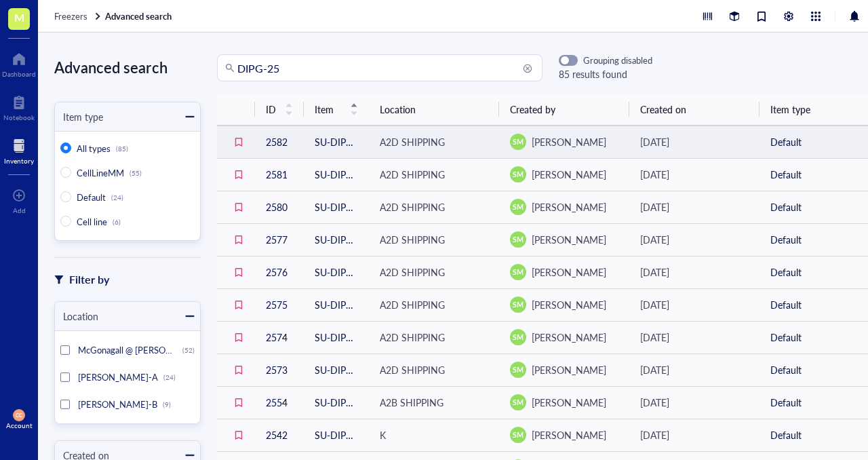 The height and width of the screenshot is (460, 868). Describe the element at coordinates (279, 305) in the screenshot. I see `td: 2575` at that location.